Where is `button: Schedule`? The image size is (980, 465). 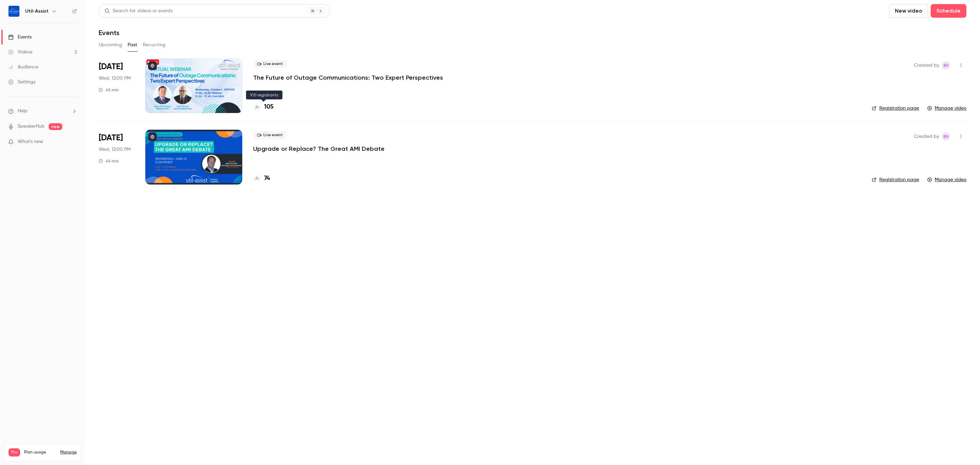
button: Schedule is located at coordinates (948, 11).